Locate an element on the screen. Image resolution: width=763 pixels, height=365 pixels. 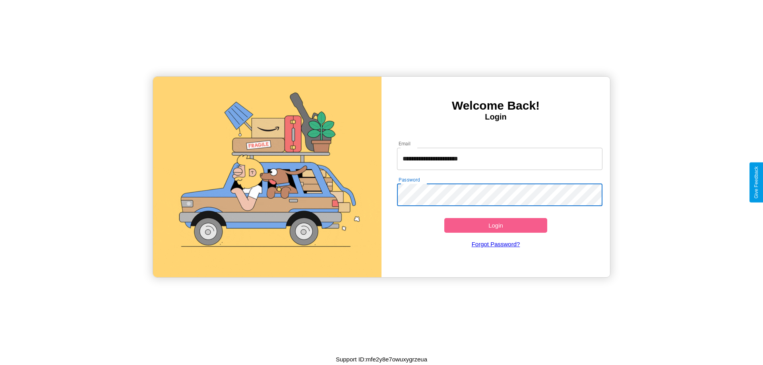
img: gif is located at coordinates (267, 177).